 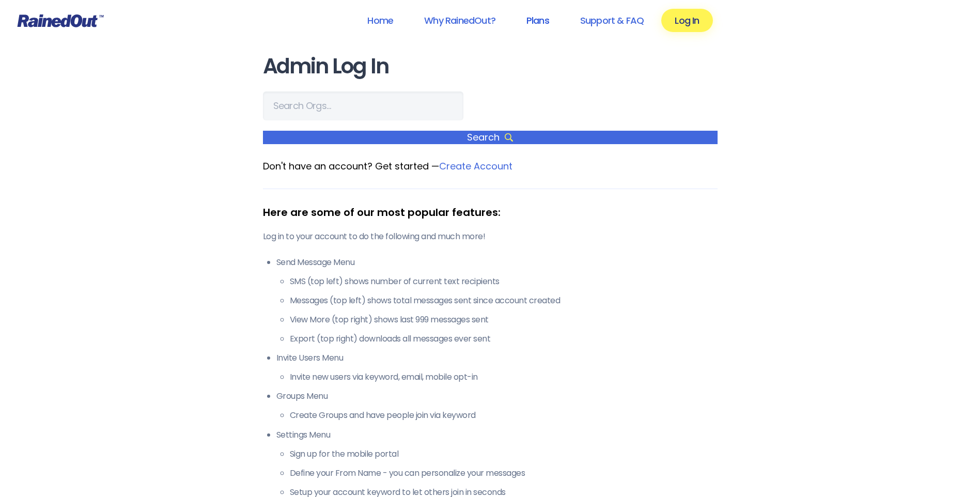 What do you see at coordinates (538, 20) in the screenshot?
I see `a: Plans` at bounding box center [538, 20].